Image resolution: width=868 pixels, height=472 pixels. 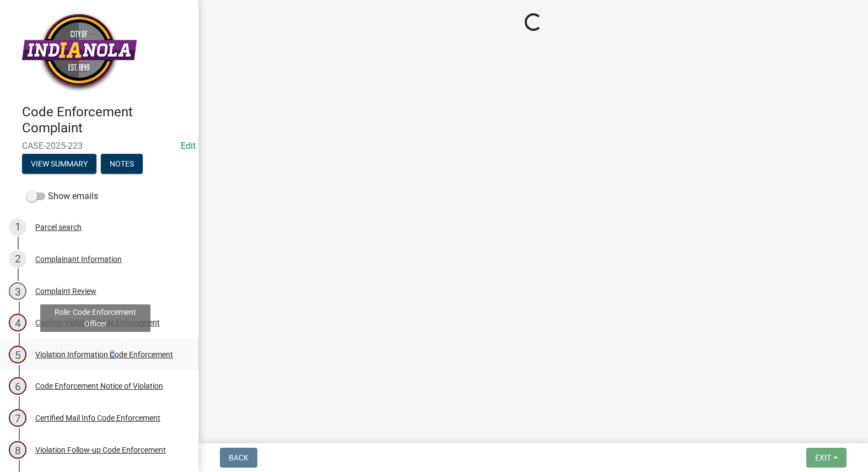 What do you see at coordinates (97, 323) in the screenshot?
I see `div: Confirm Violation Code Enforcement` at bounding box center [97, 323].